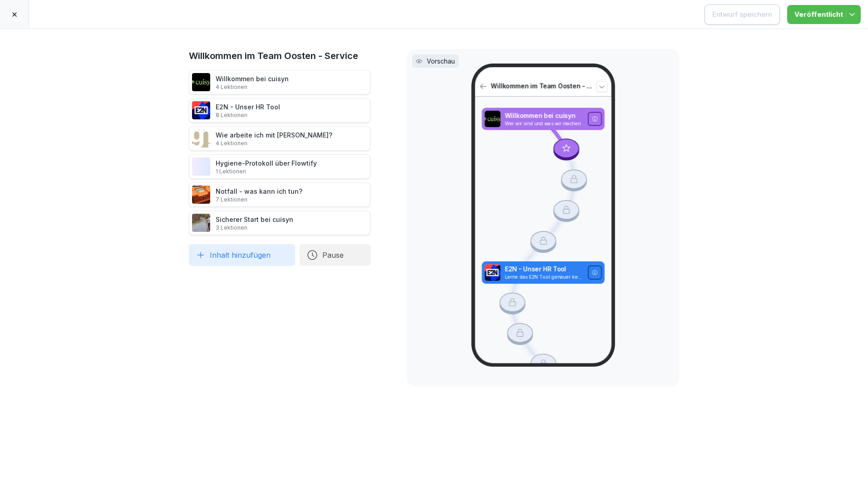 Image resolution: width=868 pixels, height=491 pixels. I want to click on div: Hygiene-Protokoll über Flowtify, so click(266, 166).